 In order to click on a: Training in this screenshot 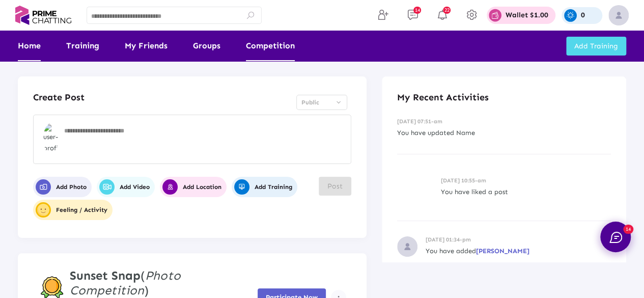, I will do `click(82, 46)`.